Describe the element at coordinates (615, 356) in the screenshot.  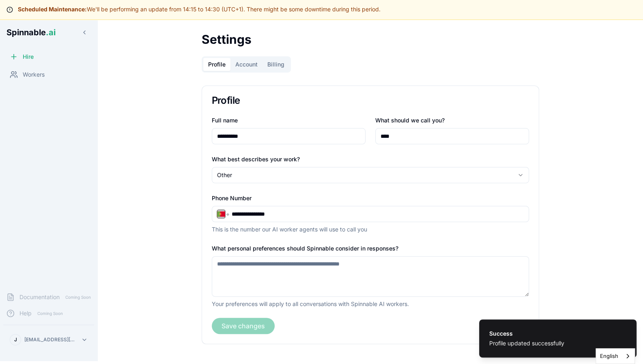
I see `aside: Language selected: English` at that location.